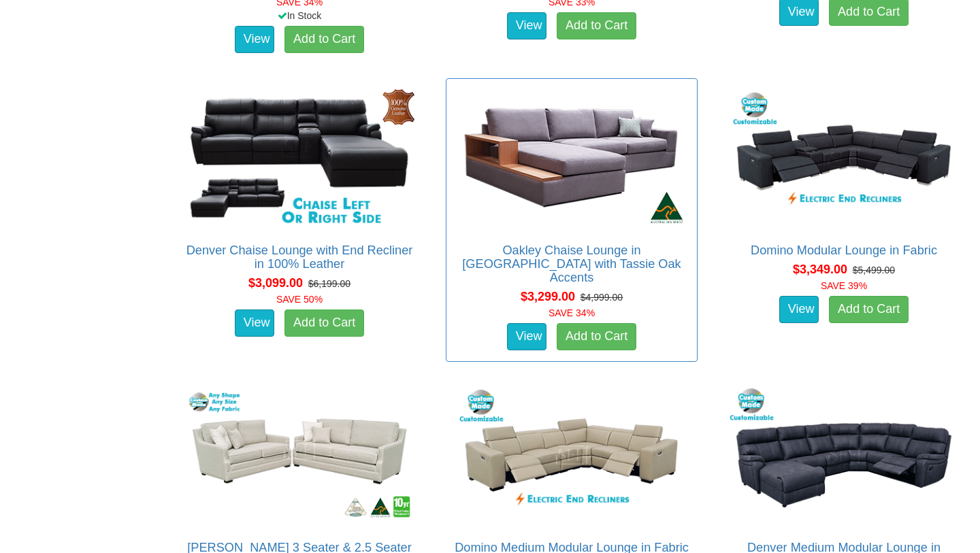 Image resolution: width=980 pixels, height=553 pixels. What do you see at coordinates (300, 455) in the screenshot?
I see `img: Adele 3 Seater & 2.5 Seater Sofas in Warwick Fabric` at bounding box center [300, 455].